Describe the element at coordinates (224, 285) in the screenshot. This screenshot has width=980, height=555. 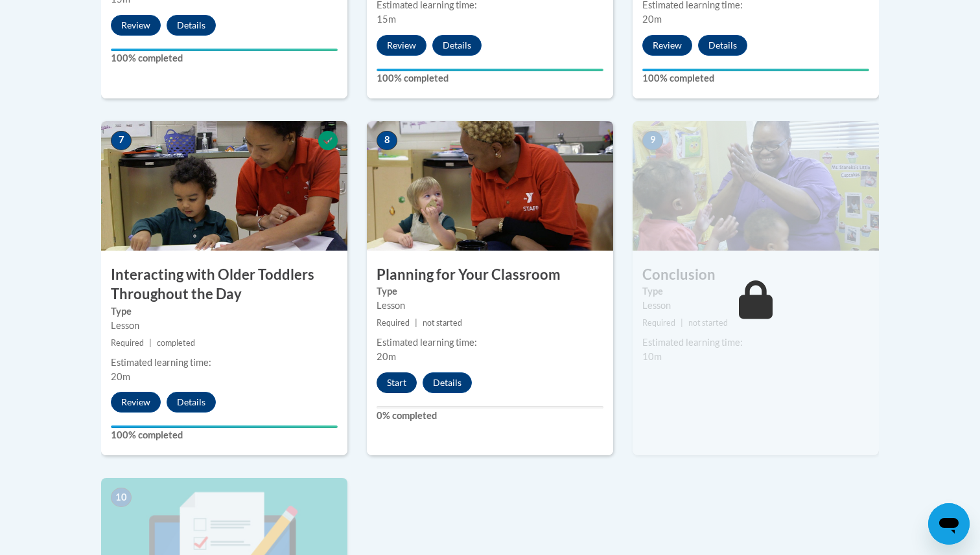
I see `h3: Interacting with Older Toddlers Throughout the Day` at that location.